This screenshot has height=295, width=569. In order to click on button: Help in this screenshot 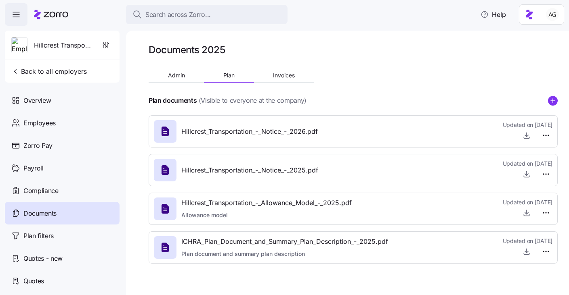, I will do `click(493, 15)`.